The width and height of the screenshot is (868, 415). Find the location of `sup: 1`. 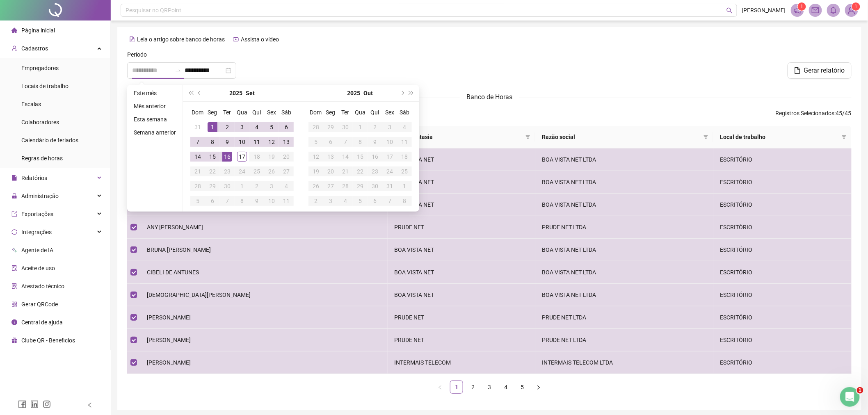

sup: 1 is located at coordinates (802, 7).